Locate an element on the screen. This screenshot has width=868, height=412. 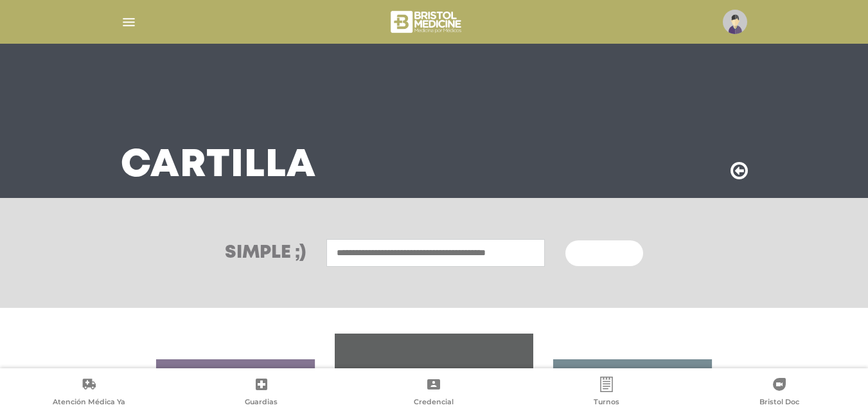
a: Turnos is located at coordinates (606, 393).